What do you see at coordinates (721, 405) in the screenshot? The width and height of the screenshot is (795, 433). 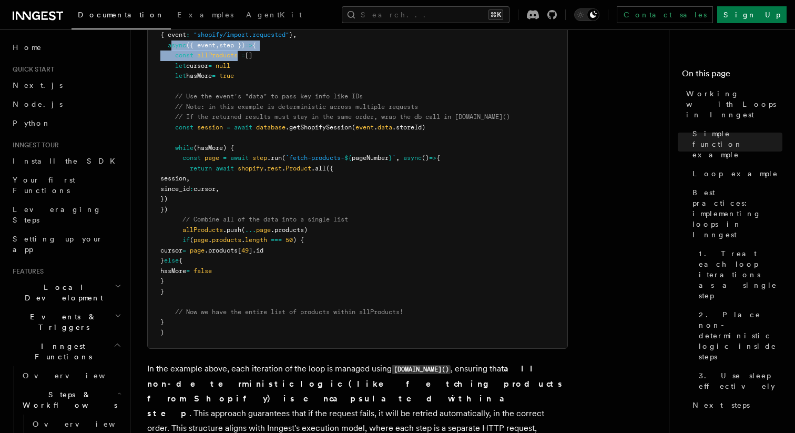 I see `span: Next steps` at bounding box center [721, 405].